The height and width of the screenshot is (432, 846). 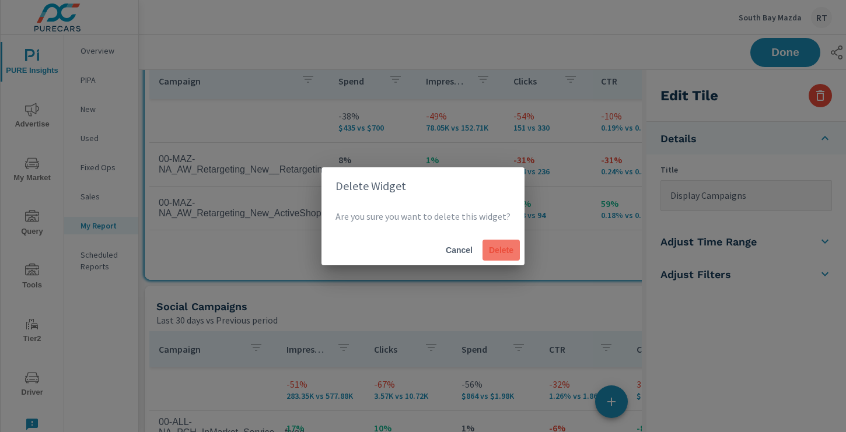 I want to click on button: Cancel, so click(x=459, y=250).